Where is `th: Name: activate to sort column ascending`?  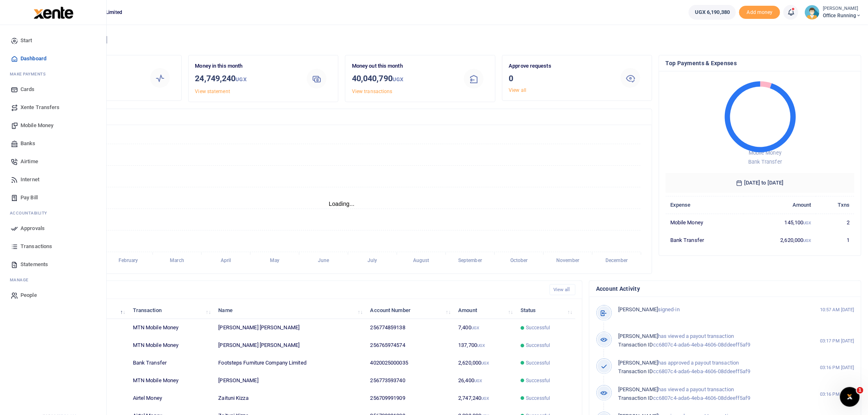 th: Name: activate to sort column ascending is located at coordinates (290, 310).